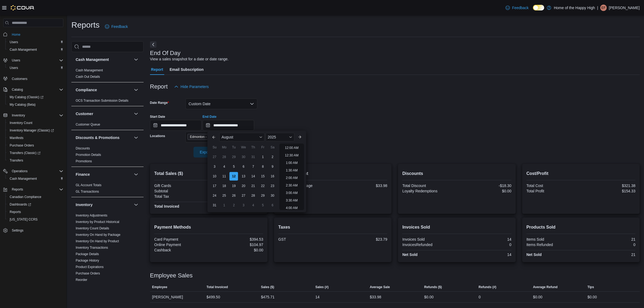 The height and width of the screenshot is (308, 644). I want to click on span: Package Details, so click(87, 254).